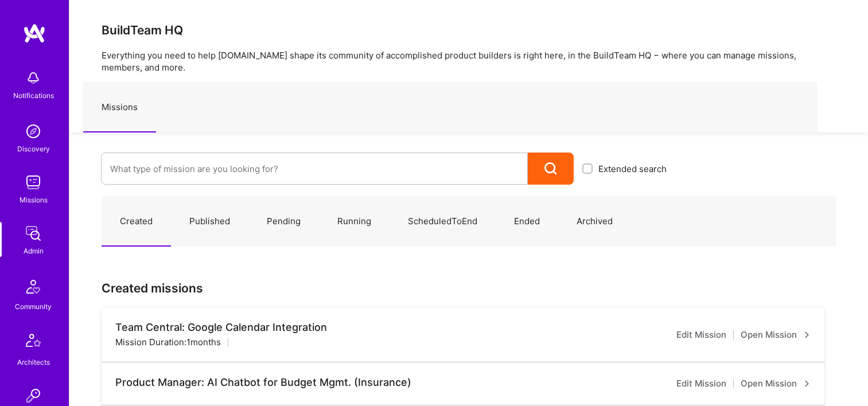 Image resolution: width=868 pixels, height=406 pixels. What do you see at coordinates (210, 221) in the screenshot?
I see `a: Published` at bounding box center [210, 221].